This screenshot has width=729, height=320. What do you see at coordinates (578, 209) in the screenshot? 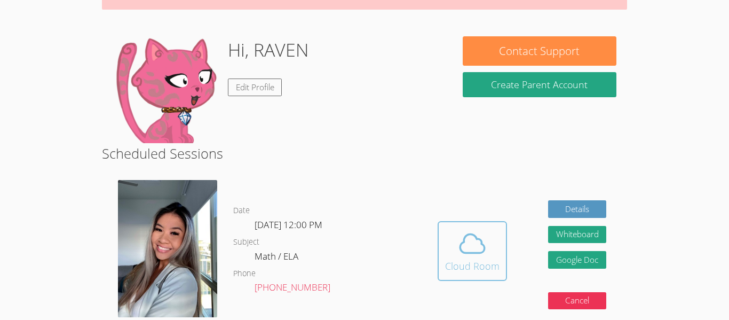
I see `a: Details` at bounding box center [578, 209].